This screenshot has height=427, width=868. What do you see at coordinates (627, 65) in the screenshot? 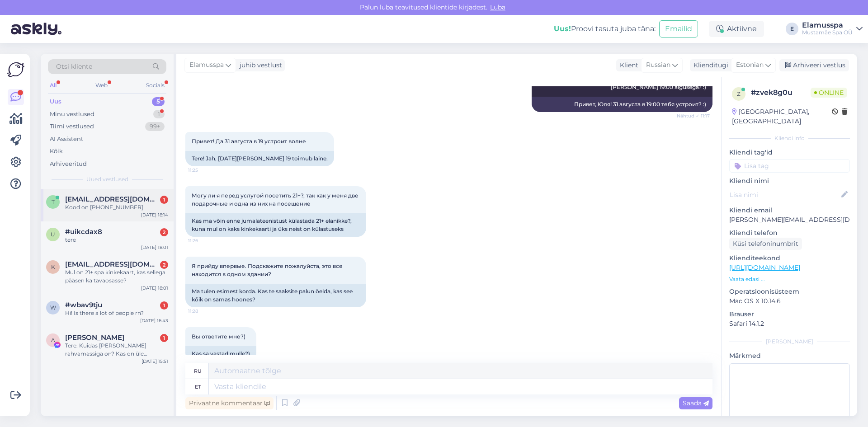
I see `div: Klient` at bounding box center [627, 65].